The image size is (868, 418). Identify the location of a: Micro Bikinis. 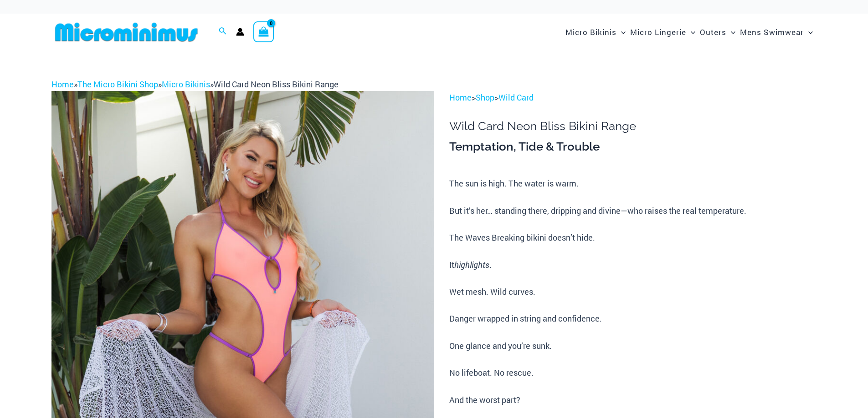
(186, 84).